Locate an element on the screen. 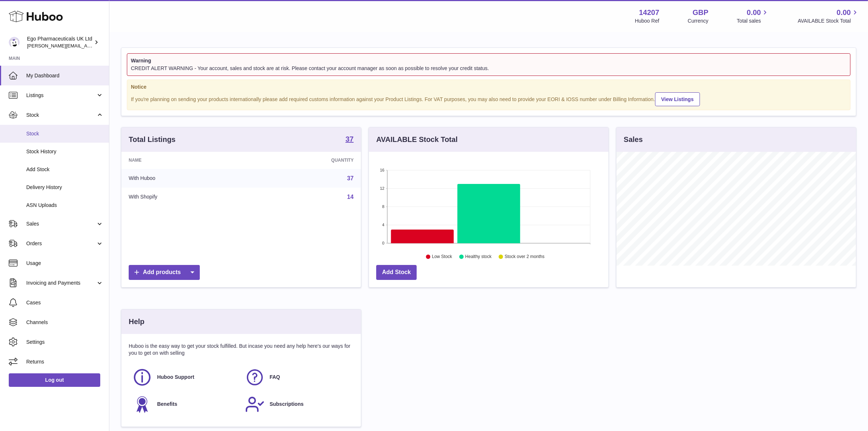 The height and width of the screenshot is (431, 868). th: Name is located at coordinates (186, 160).